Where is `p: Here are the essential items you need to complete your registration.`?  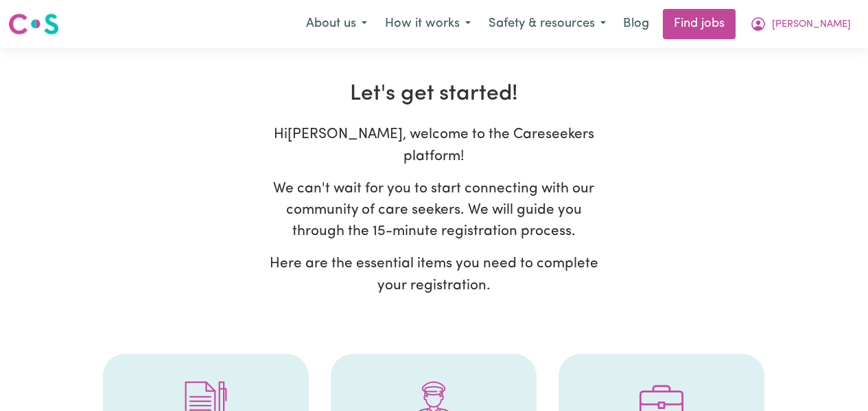
p: Here are the essential items you need to complete your registration. is located at coordinates (434, 275).